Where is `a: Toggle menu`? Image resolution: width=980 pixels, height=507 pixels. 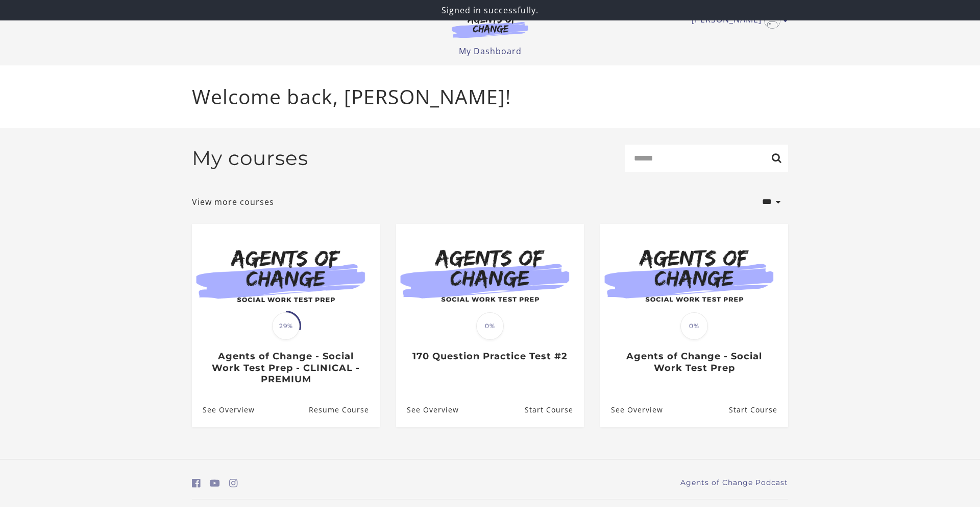 a: Toggle menu is located at coordinates (737, 21).